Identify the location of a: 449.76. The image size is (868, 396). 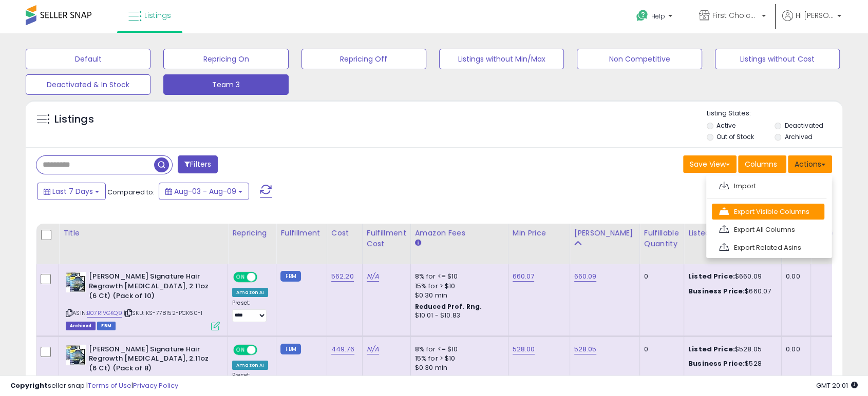
(342, 350).